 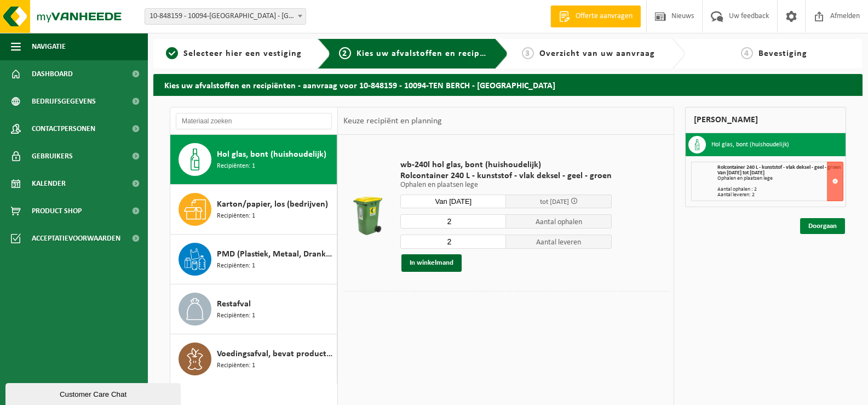 What do you see at coordinates (528, 53) in the screenshot?
I see `span: 3` at bounding box center [528, 53].